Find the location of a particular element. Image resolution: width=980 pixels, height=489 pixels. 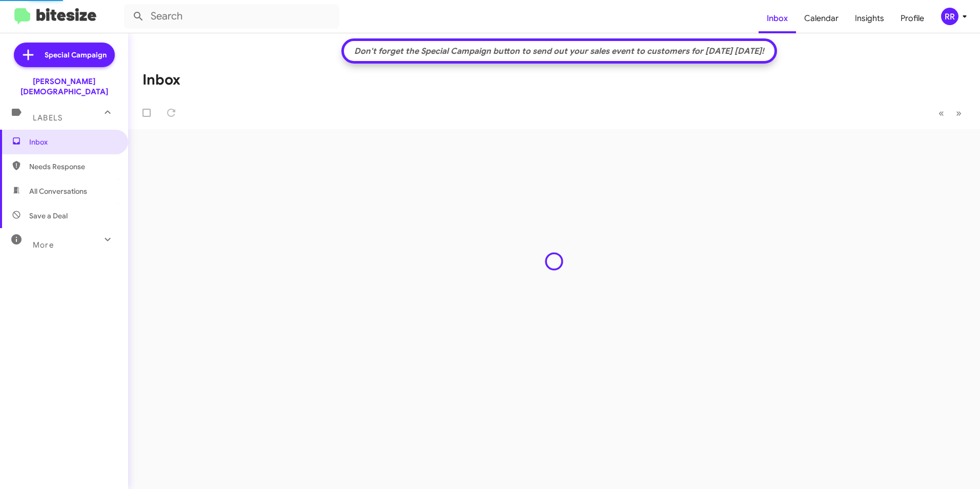

a: Calendar is located at coordinates (821, 18).